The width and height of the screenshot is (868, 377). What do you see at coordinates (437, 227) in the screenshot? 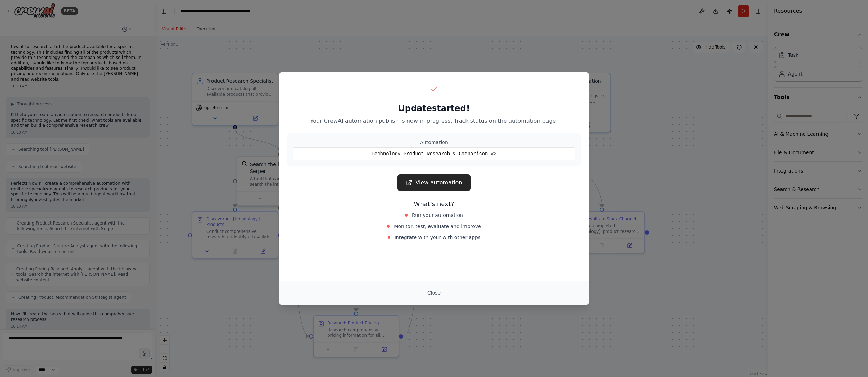
I see `span: Monitor, test, evaluate and improve` at bounding box center [437, 227].